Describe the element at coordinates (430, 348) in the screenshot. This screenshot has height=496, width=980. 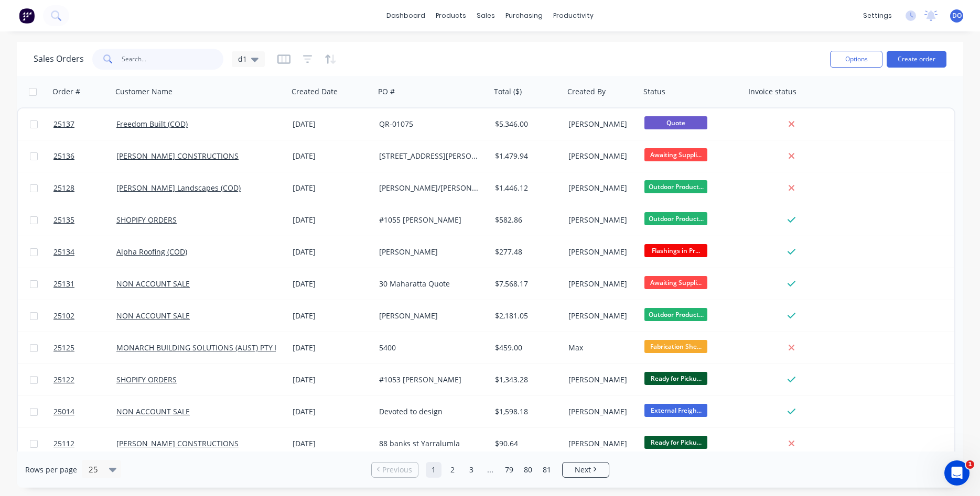
I see `div: 5400` at that location.